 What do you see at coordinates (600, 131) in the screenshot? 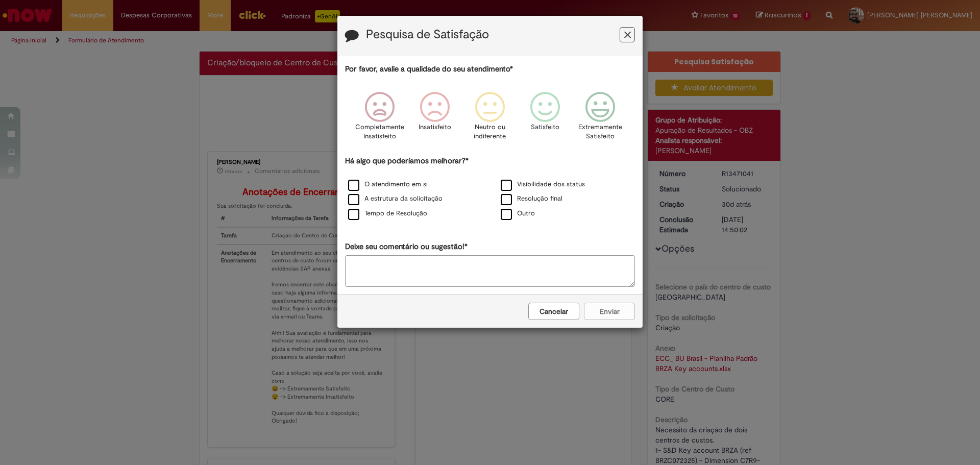
I see `p: Extremamente Satisfeito` at bounding box center [600, 131].